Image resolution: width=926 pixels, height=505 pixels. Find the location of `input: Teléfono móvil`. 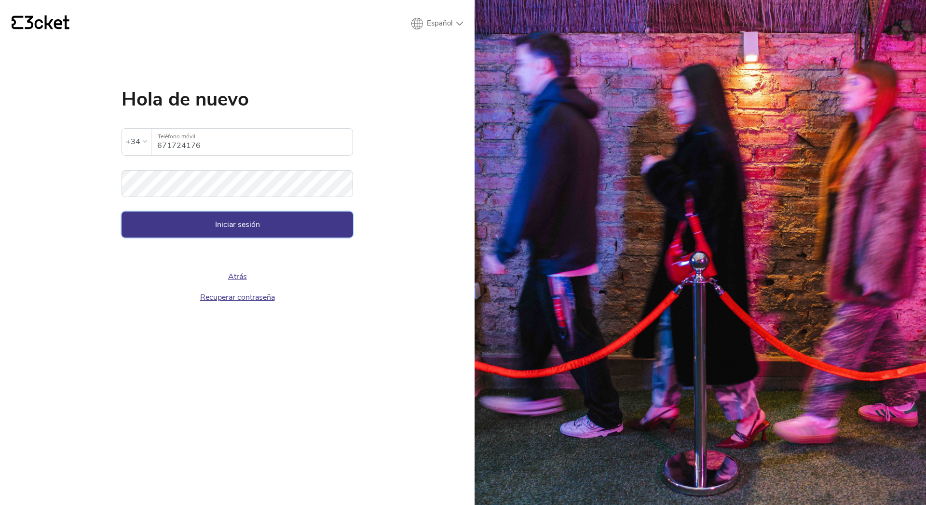

input: Teléfono móvil is located at coordinates (255, 142).